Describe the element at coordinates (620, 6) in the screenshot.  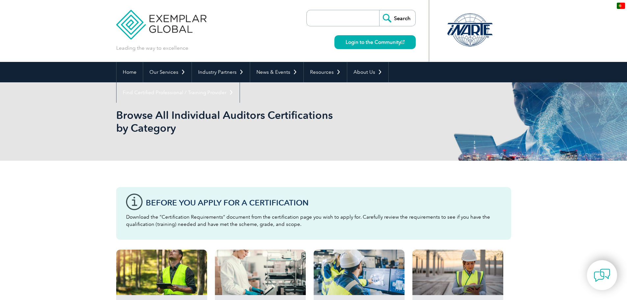
I see `img: pt` at that location.